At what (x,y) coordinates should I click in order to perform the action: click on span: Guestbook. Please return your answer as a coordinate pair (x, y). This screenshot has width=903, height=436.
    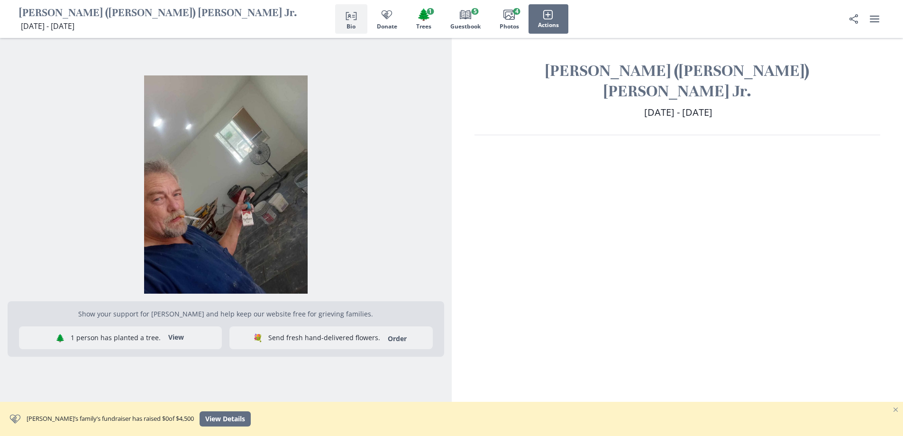
    Looking at the image, I should click on (466, 27).